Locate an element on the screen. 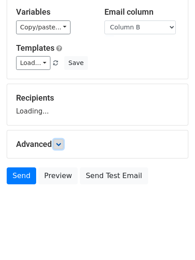  h5: Email column is located at coordinates (142, 12).